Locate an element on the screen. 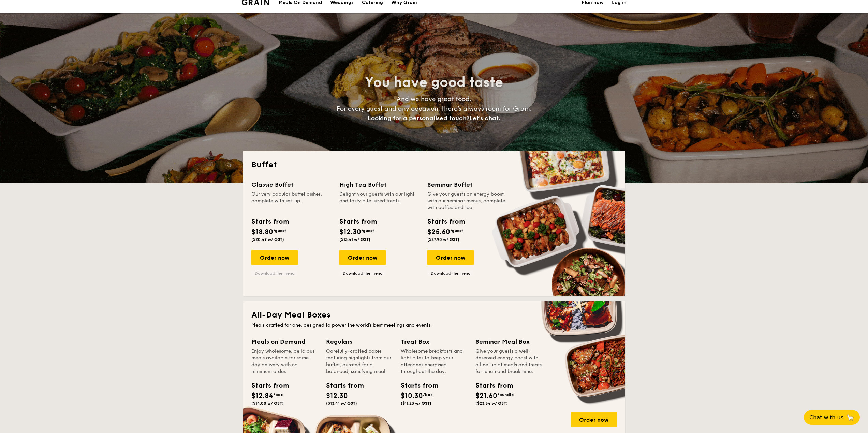 Image resolution: width=868 pixels, height=433 pixels. div: Meals on Demand is located at coordinates (284, 342).